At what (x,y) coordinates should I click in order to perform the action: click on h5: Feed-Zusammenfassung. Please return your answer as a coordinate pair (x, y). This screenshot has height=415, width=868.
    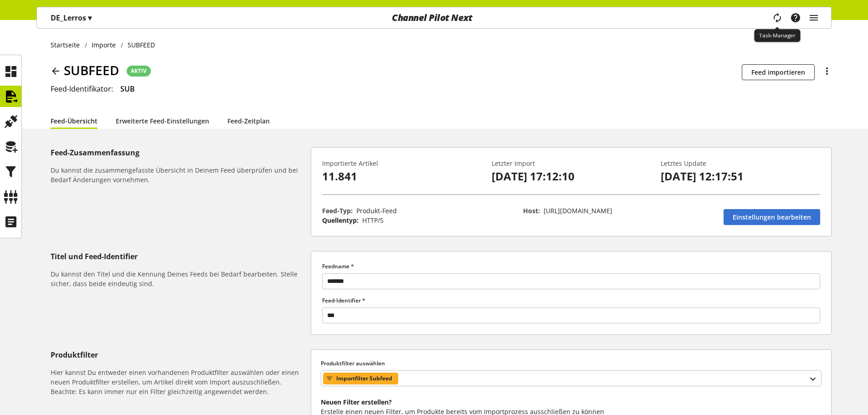
    Looking at the image, I should click on (178, 153).